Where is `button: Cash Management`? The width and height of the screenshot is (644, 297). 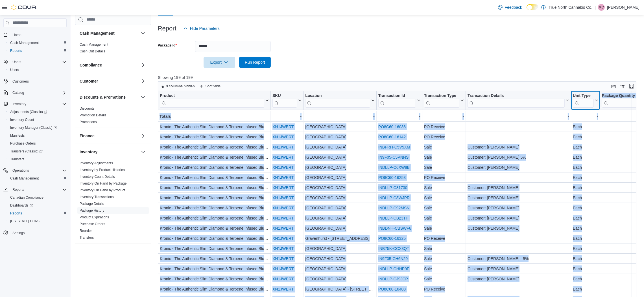
button: Cash Management is located at coordinates (37, 179).